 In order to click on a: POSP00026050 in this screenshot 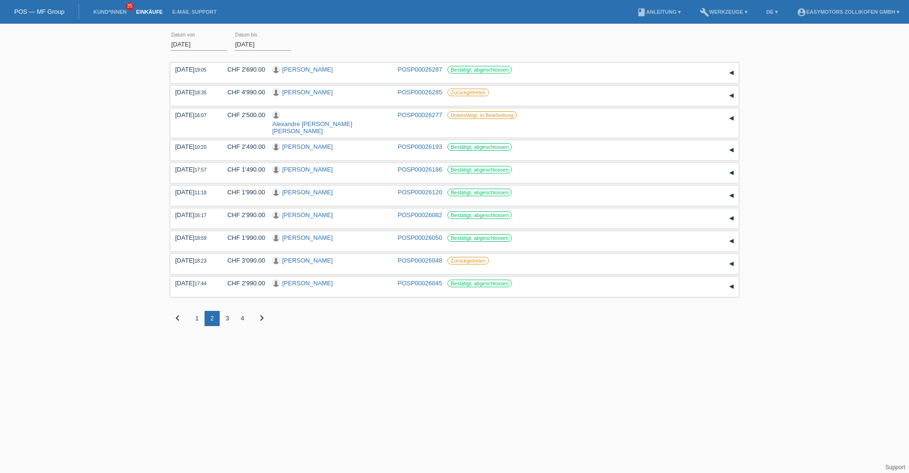, I will do `click(420, 237)`.